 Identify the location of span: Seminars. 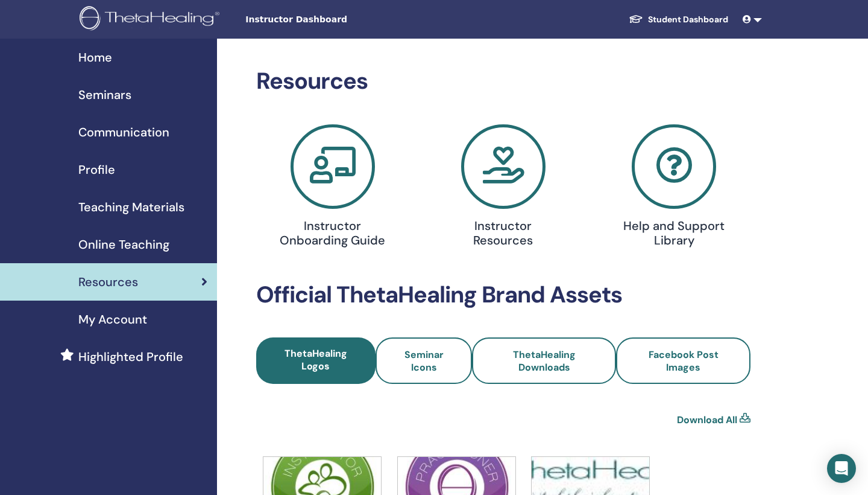
(105, 95).